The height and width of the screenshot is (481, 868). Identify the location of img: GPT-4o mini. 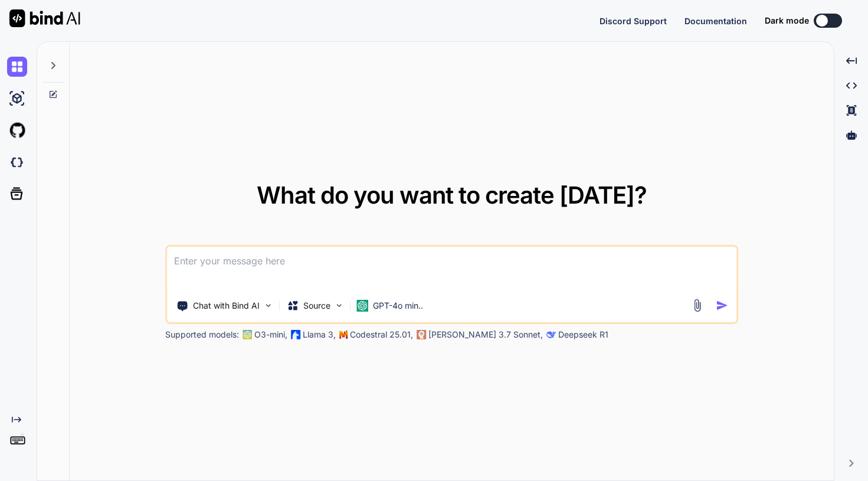
(362, 306).